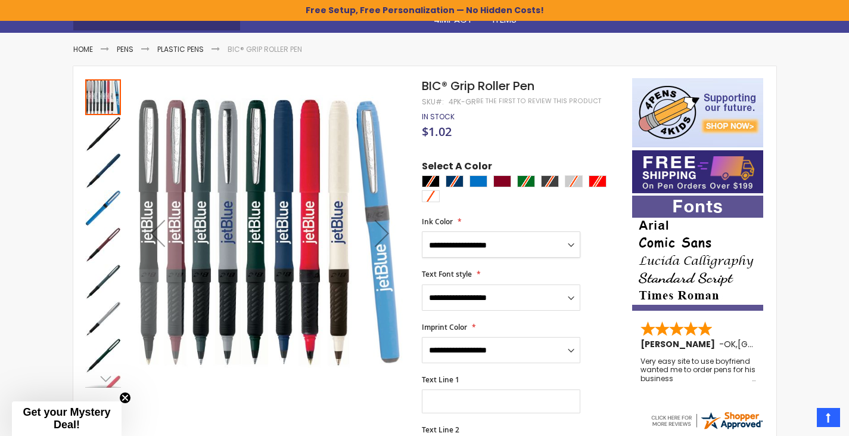  What do you see at coordinates (539, 101) in the screenshot?
I see `a: Be the first to review this product` at bounding box center [539, 101].